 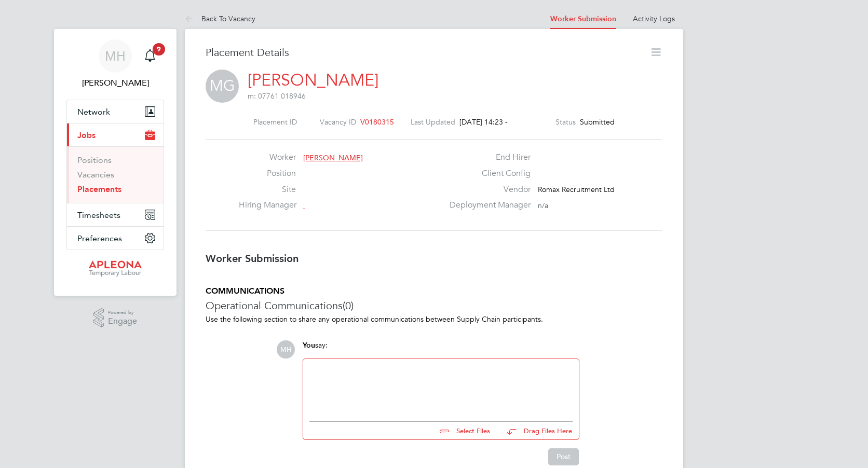 What do you see at coordinates (576, 189) in the screenshot?
I see `span: Romax Recruitment Ltd` at bounding box center [576, 189].